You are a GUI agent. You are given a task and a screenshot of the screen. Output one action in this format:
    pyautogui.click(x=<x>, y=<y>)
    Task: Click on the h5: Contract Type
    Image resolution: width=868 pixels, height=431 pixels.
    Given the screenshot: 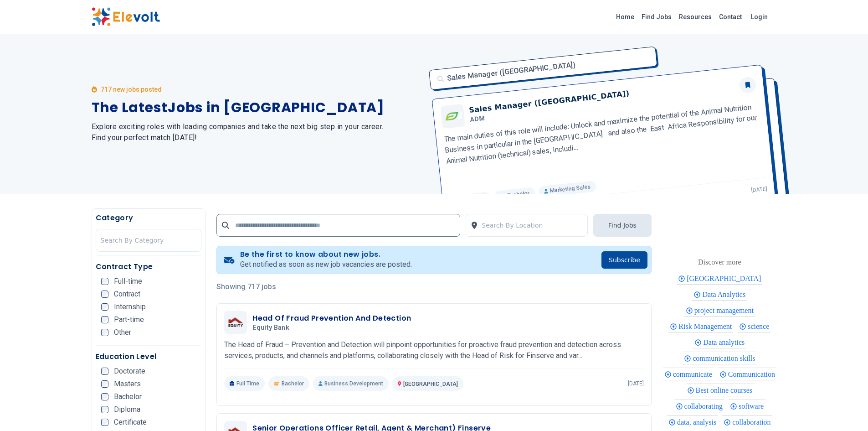 What is the action you would take?
    pyautogui.click(x=149, y=267)
    